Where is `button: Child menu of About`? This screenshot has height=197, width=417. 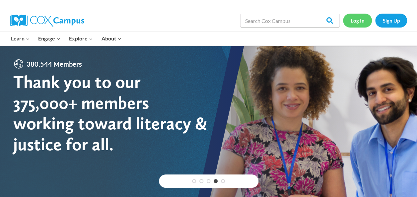 button: Child menu of About is located at coordinates (111, 38).